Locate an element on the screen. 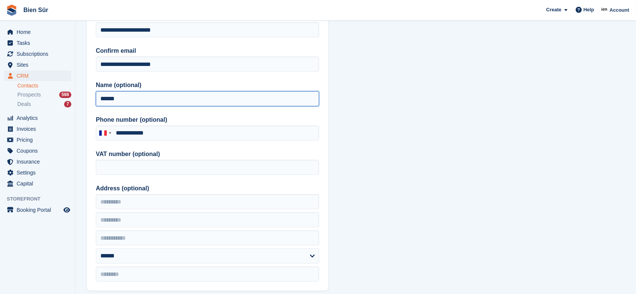  span: Create is located at coordinates (554, 10).